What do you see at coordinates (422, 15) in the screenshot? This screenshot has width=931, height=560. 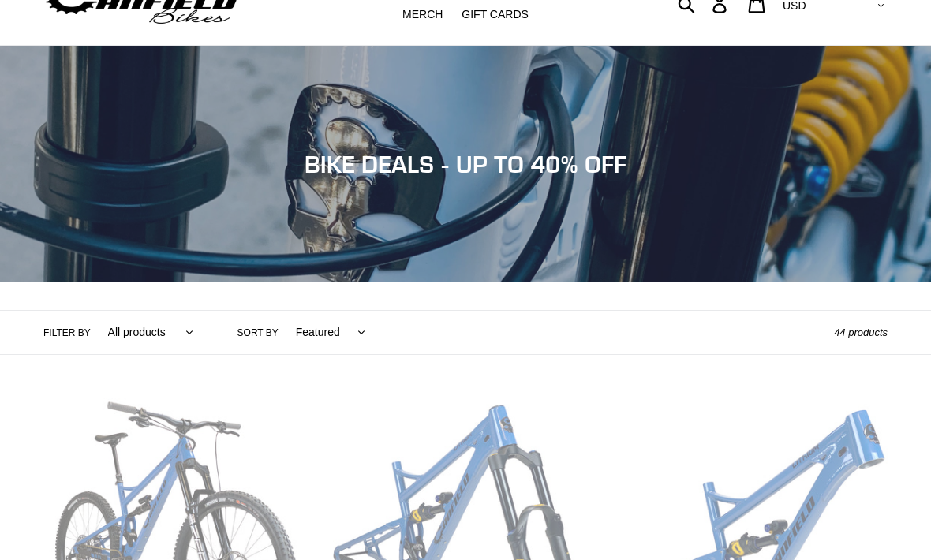 I see `span: MERCH` at bounding box center [422, 15].